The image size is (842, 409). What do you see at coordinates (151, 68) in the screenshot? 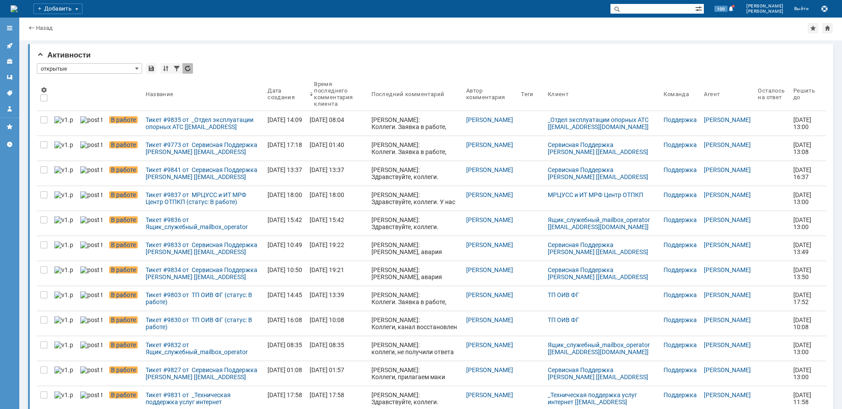
I see `div: Сохранить вид` at bounding box center [151, 68].